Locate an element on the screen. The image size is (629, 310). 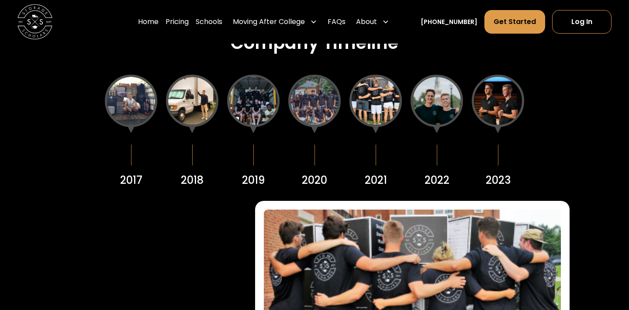
h3: Company Timeline is located at coordinates (315, 43).